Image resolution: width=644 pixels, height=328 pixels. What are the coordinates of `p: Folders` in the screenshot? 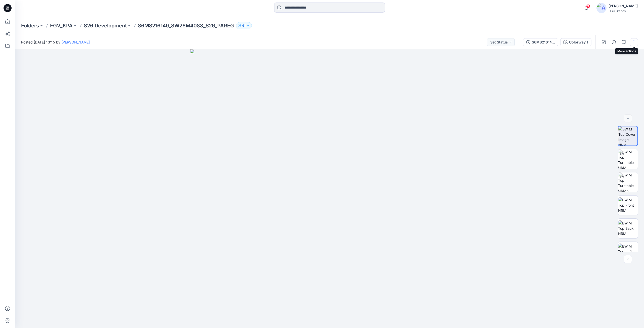 It's located at (30, 26).